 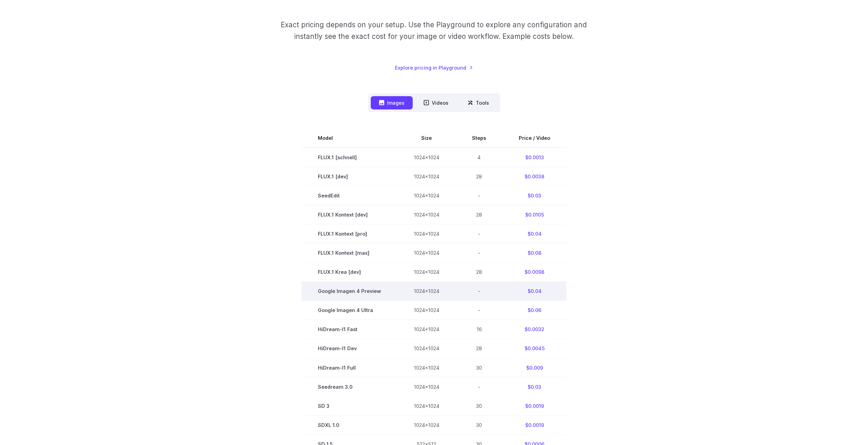 I want to click on td: HiDream-I1 Dev, so click(x=349, y=348).